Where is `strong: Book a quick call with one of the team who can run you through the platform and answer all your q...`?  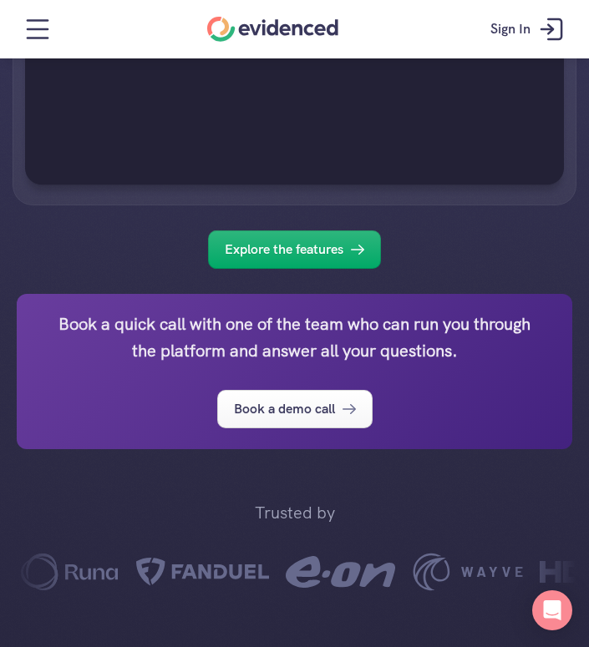 strong: Book a quick call with one of the team who can run you through the platform and answer all your q... is located at coordinates (297, 337).